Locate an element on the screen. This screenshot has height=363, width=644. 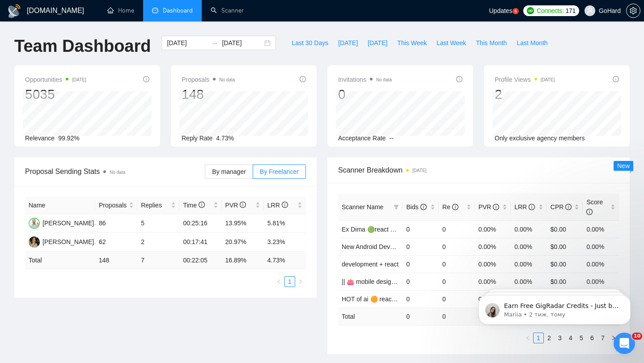
span: LRR is located at coordinates (277, 205).